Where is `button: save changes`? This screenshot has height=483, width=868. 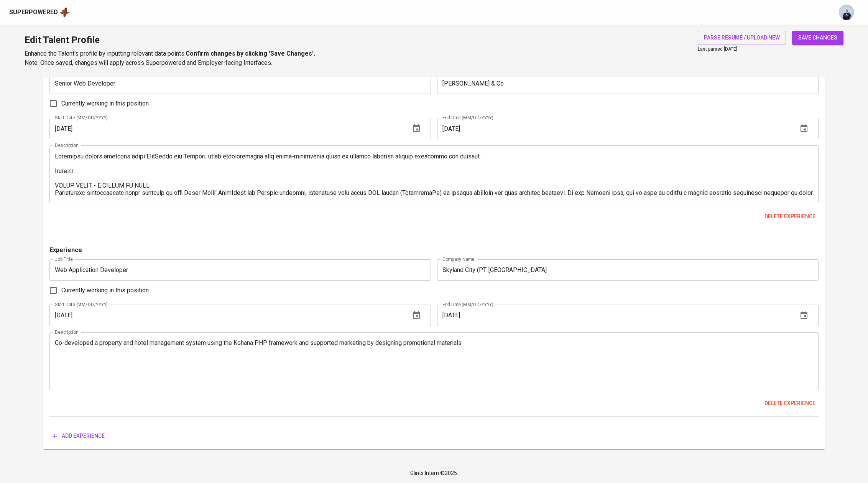 button: save changes is located at coordinates (817, 38).